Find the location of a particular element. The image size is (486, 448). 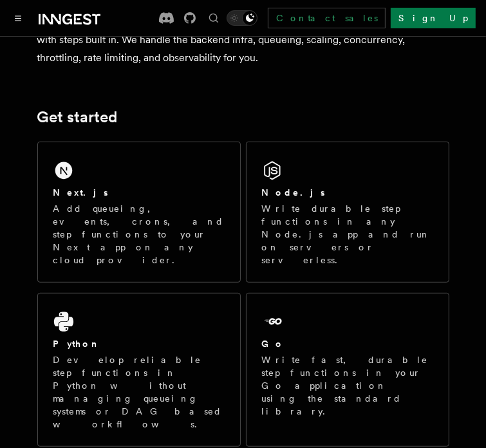

a: Contact sales is located at coordinates (327, 18).